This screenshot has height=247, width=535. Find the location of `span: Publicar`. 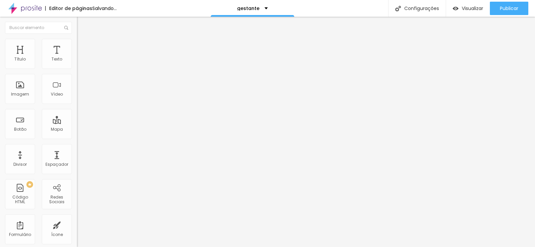

span: Publicar is located at coordinates (509, 8).